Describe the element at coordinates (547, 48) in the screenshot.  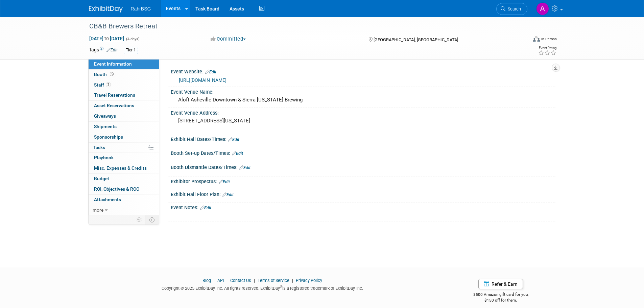
I see `div: Event Rating` at that location.